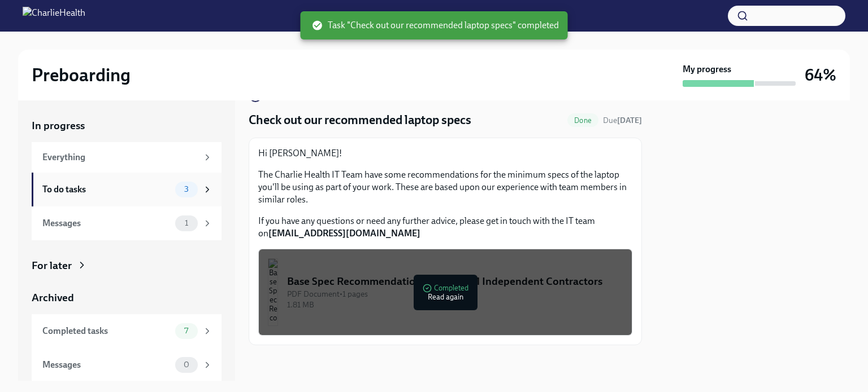  What do you see at coordinates (187, 365) in the screenshot?
I see `span: 0` at bounding box center [187, 365].